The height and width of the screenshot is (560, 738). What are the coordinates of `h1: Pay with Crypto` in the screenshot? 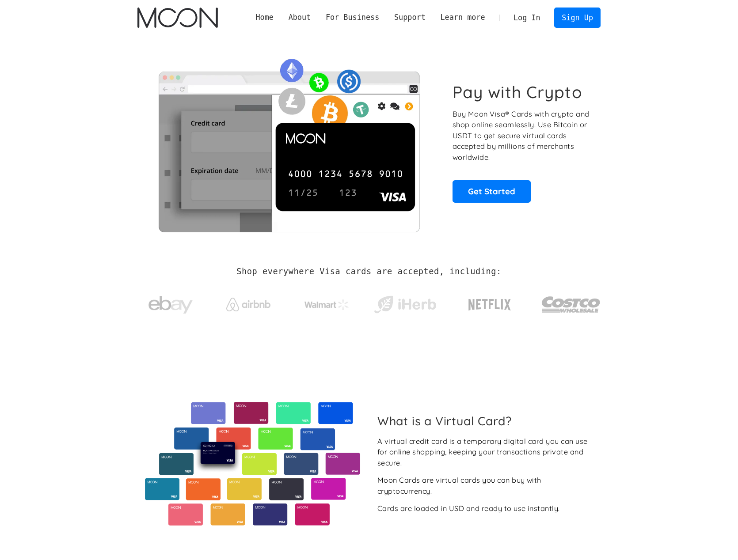 It's located at (517, 92).